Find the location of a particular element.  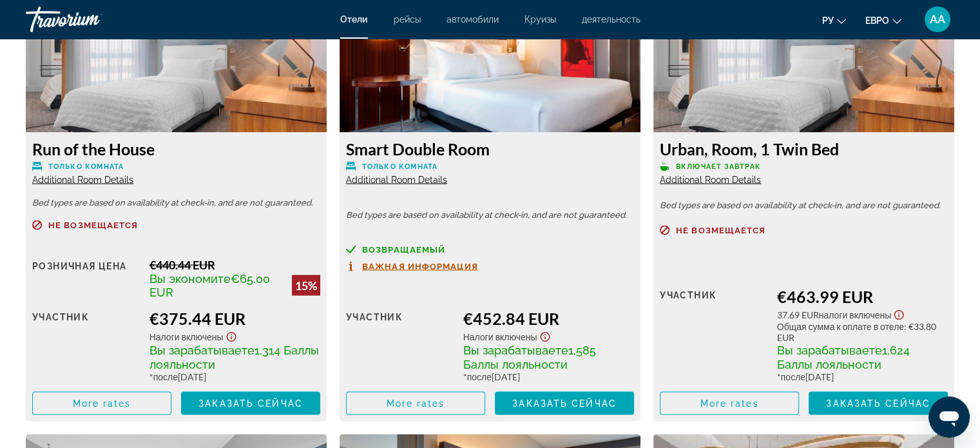

font: Отели is located at coordinates (354, 20).